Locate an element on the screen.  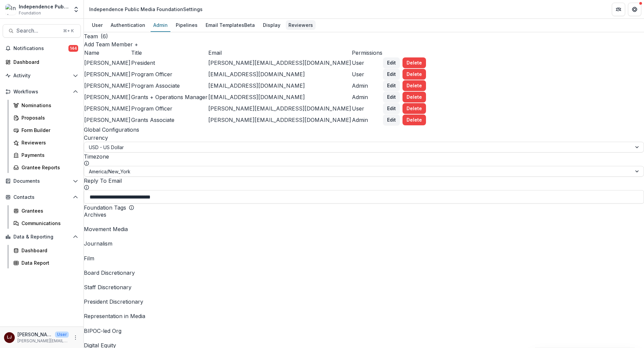
span: Contacts is located at coordinates (42, 197).